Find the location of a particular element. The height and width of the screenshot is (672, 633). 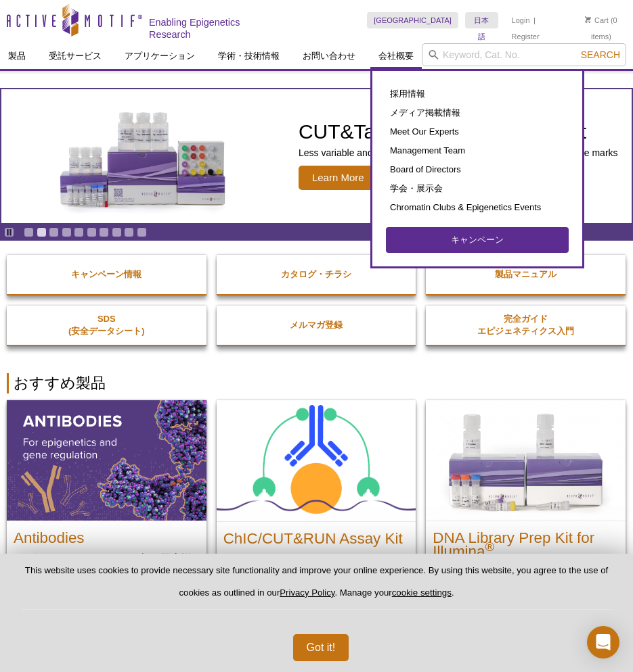

a: All Antibodies Antibodies エピジェネティクス、遺伝子制御研究用の抗体（ChIP、CUT&Tag、CUT&RUN検証済抗体） is located at coordinates (106, 510).